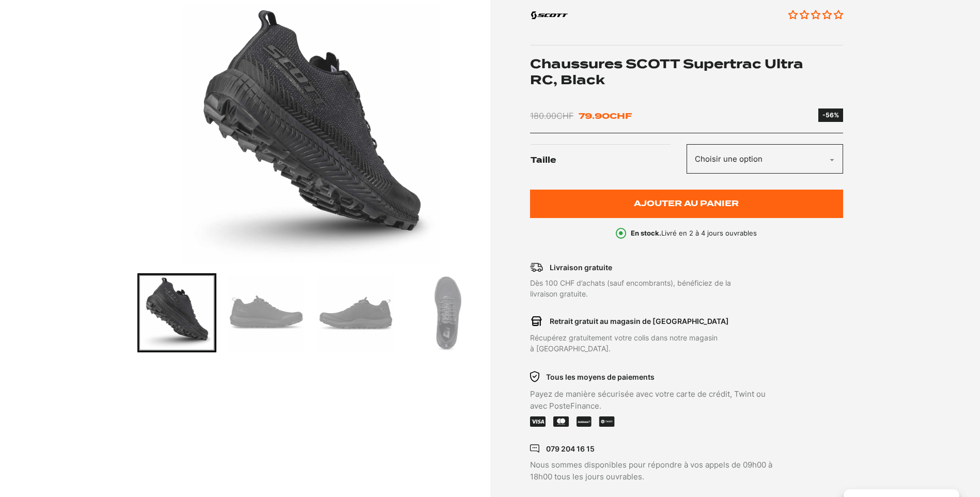 Image resolution: width=980 pixels, height=497 pixels. I want to click on bdi: 180.00, so click(552, 116).